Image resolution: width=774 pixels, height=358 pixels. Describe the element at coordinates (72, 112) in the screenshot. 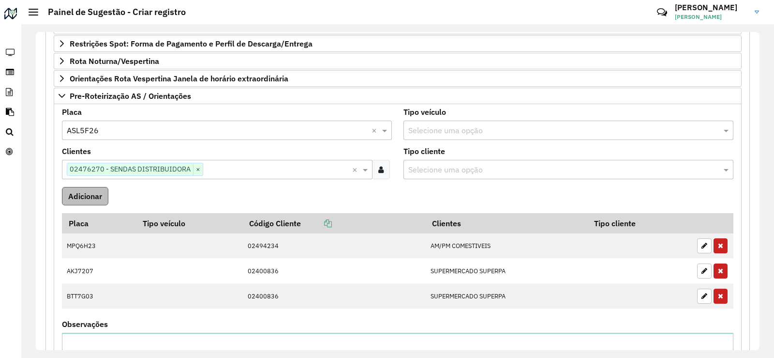

I see `label: Placa` at that location.